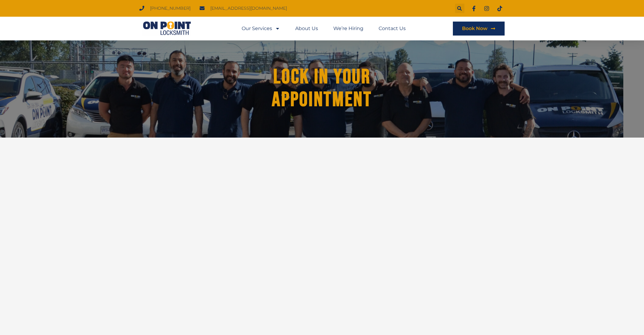 Image resolution: width=644 pixels, height=335 pixels. What do you see at coordinates (348, 29) in the screenshot?
I see `a: We’re Hiring` at bounding box center [348, 29].